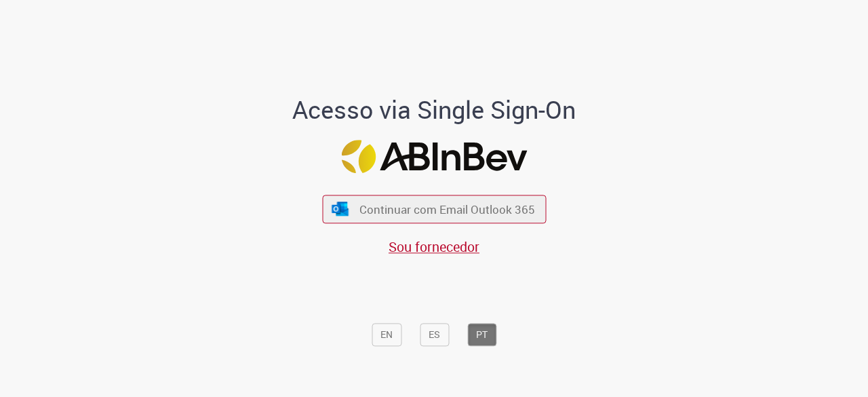 Image resolution: width=868 pixels, height=397 pixels. Describe the element at coordinates (341, 208) in the screenshot. I see `img: ícone Azure/Microsoft 360` at that location.